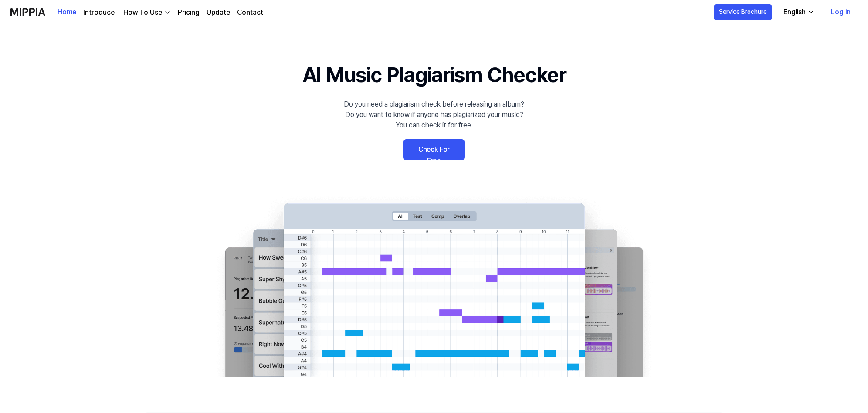 The width and height of the screenshot is (868, 413). What do you see at coordinates (794, 12) in the screenshot?
I see `div: English` at bounding box center [794, 12].